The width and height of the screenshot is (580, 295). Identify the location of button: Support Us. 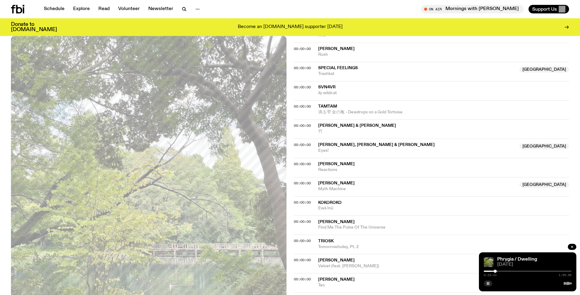
(549, 9).